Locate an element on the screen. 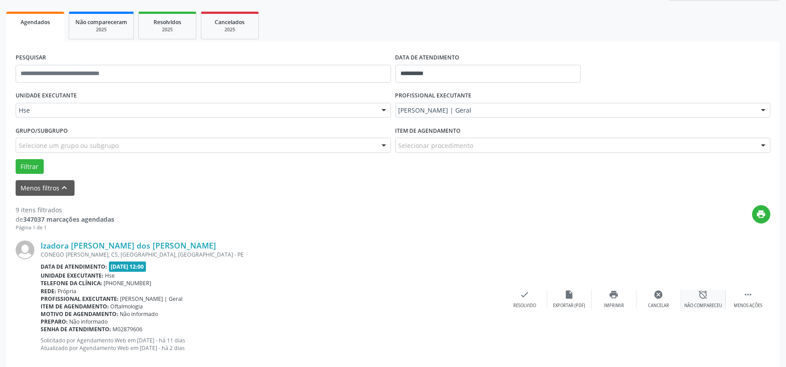 This screenshot has width=786, height=367. div: Página 1 de 1 is located at coordinates (65, 227).